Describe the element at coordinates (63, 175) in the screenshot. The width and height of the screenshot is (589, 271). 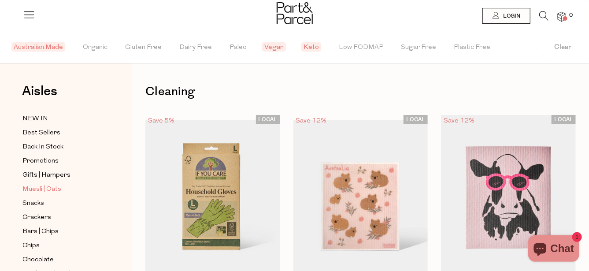
I see `a: Gifts | Hampers` at that location.